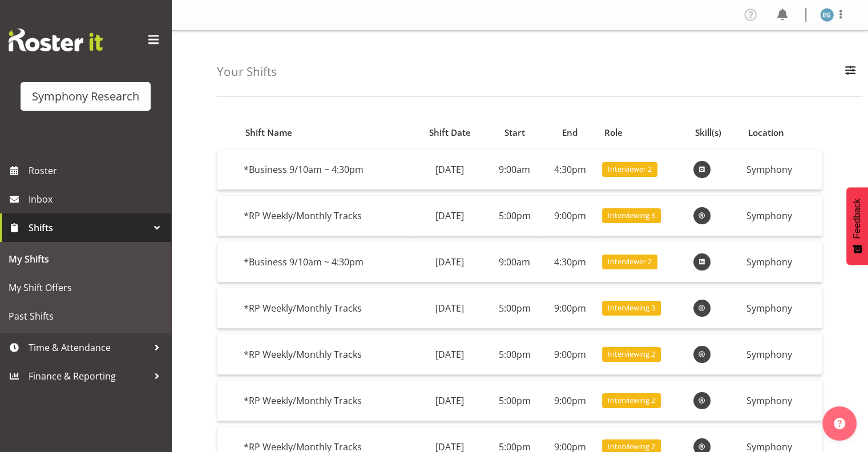 Image resolution: width=868 pixels, height=452 pixels. Describe the element at coordinates (514, 133) in the screenshot. I see `span: Start` at that location.